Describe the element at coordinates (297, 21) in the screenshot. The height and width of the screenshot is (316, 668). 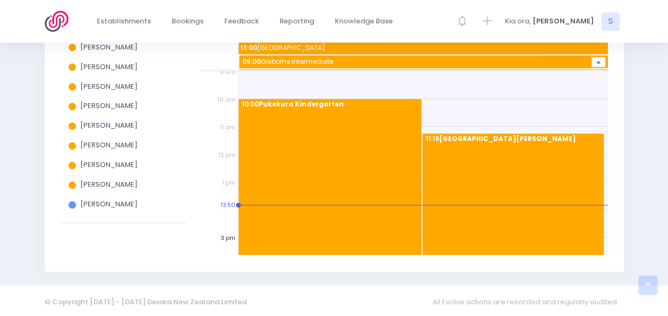
I see `a: Reporting` at that location.